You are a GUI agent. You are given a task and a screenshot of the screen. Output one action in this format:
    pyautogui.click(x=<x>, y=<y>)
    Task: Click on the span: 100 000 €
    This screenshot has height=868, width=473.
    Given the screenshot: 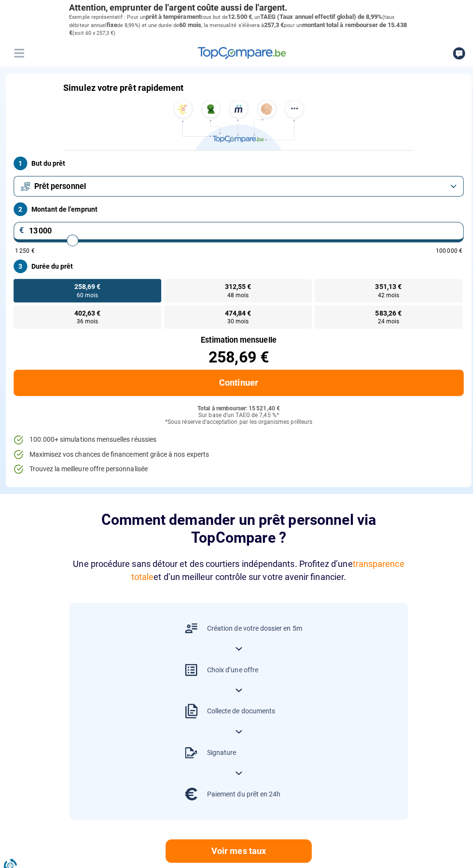 What is the action you would take?
    pyautogui.click(x=445, y=248)
    